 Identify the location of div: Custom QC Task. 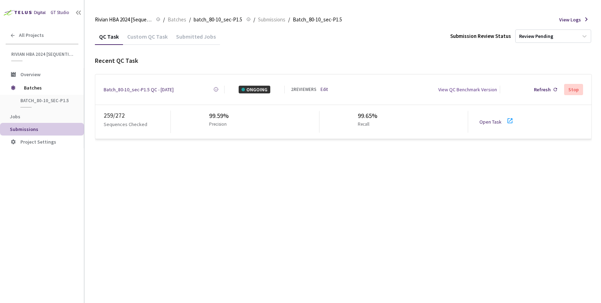
(147, 39).